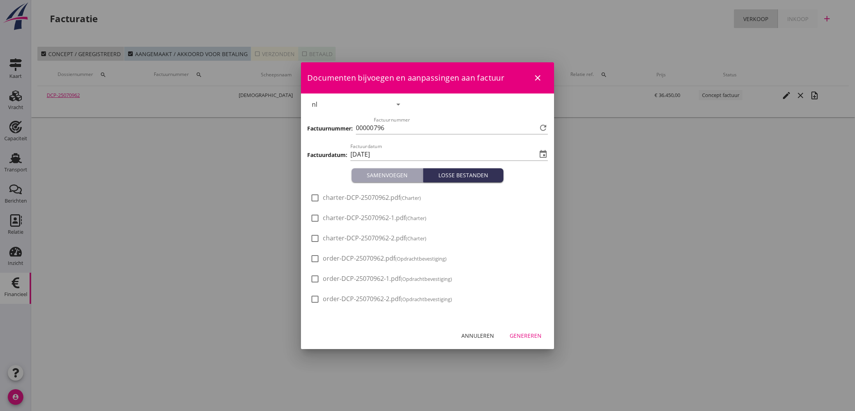  What do you see at coordinates (315, 104) in the screenshot?
I see `div: nl` at bounding box center [315, 104].